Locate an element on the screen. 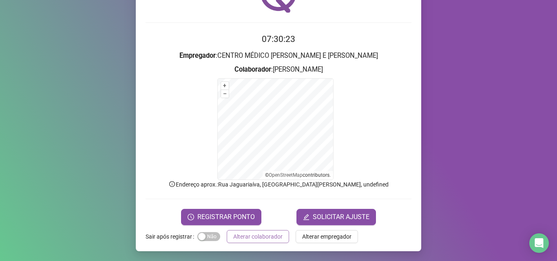 The height and width of the screenshot is (261, 557). button: editSOLICITAR AJUSTE is located at coordinates (336, 217).